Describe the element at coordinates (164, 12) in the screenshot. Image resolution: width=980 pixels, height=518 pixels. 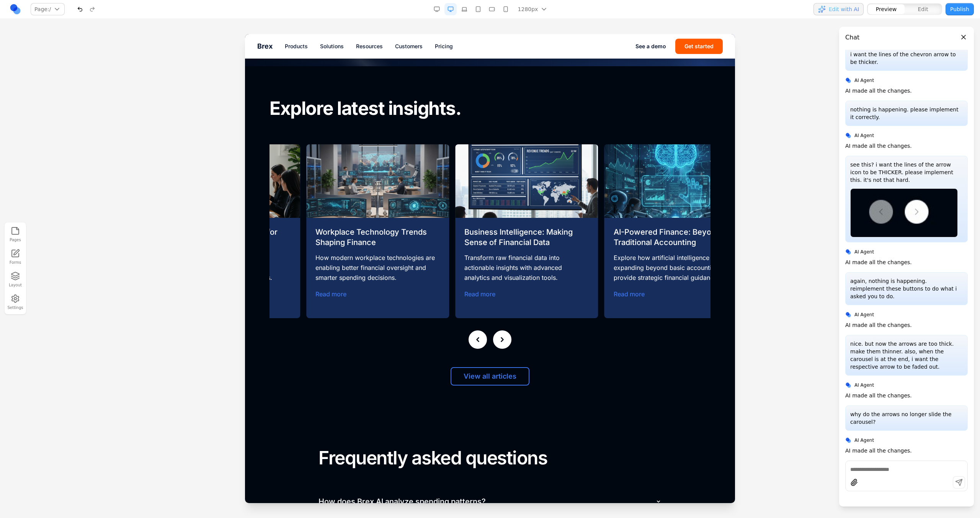
I see `a: Customers` at that location.